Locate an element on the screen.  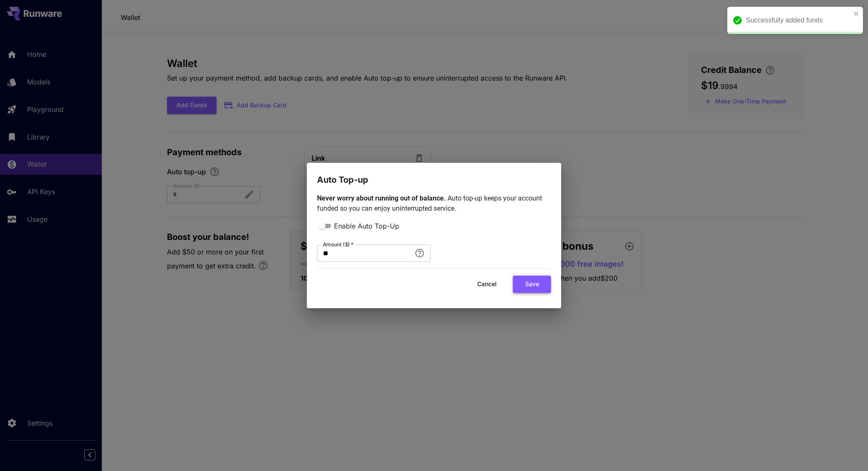
h2: Auto Top-up is located at coordinates (434, 174).